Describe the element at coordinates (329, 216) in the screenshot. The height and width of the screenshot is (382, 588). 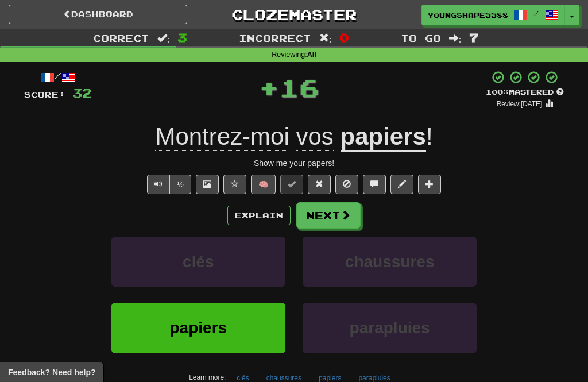
I see `button: Next` at that location.